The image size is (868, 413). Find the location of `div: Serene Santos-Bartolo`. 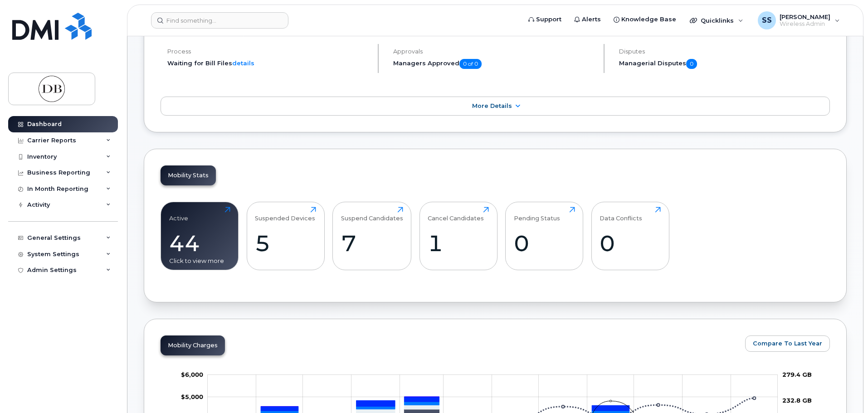

div: Serene Santos-Bartolo is located at coordinates (798, 21).